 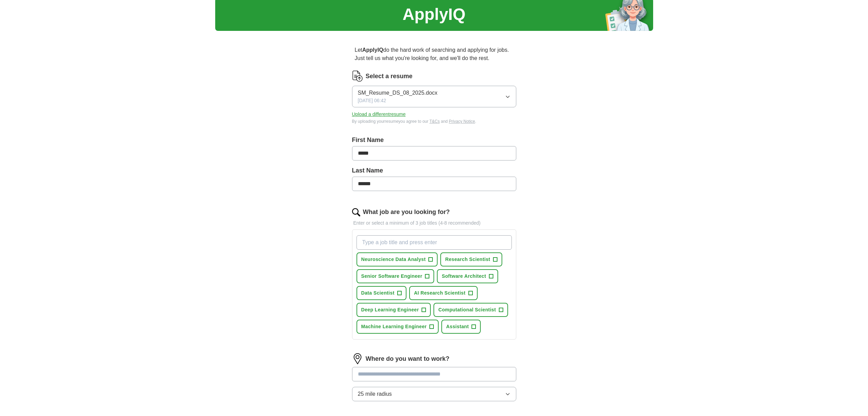 I want to click on button: Software Architect, so click(x=467, y=276).